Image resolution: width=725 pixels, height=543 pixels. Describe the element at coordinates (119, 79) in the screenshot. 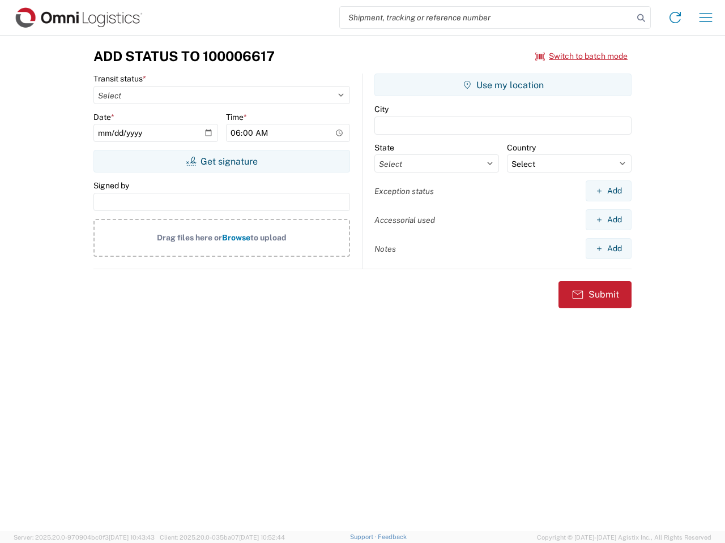

I see `label: Transit status` at that location.